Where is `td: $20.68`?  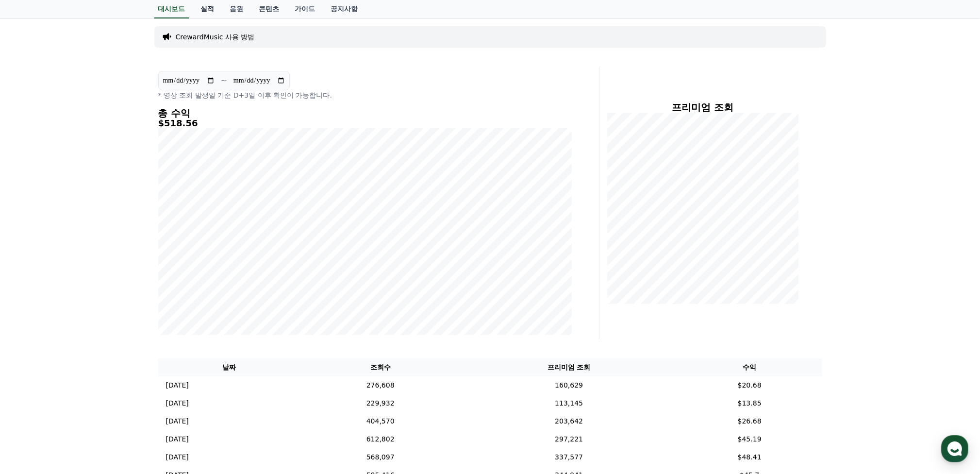
td: $20.68 is located at coordinates (749, 386).